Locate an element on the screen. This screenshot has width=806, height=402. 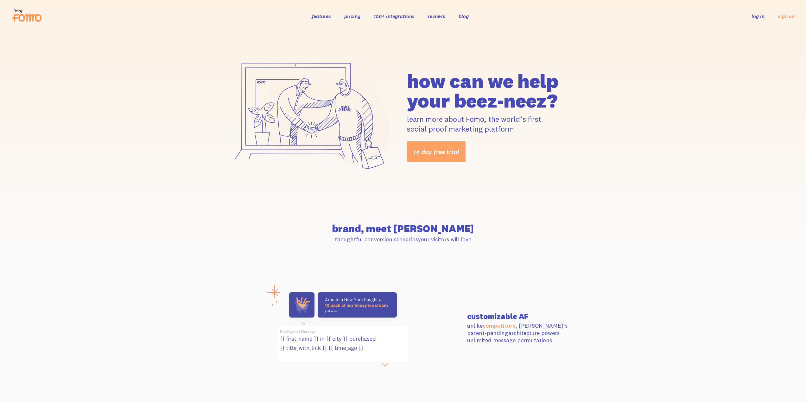
h3: customizable AF is located at coordinates (523, 317).